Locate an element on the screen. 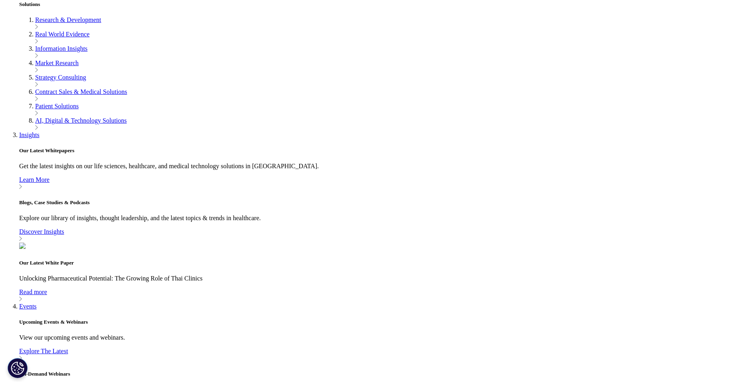  h5: Our Latest Whitepapers is located at coordinates (378, 151).